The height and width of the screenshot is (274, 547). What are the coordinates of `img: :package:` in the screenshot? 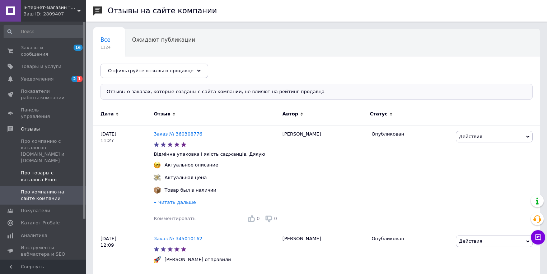 It's located at (157, 190).